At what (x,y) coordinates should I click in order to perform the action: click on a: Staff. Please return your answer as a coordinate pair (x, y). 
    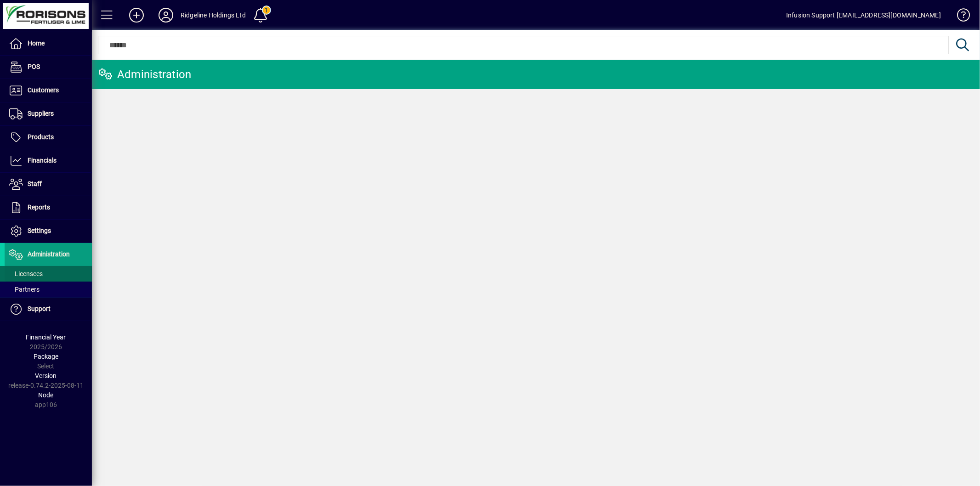
    Looking at the image, I should click on (49, 184).